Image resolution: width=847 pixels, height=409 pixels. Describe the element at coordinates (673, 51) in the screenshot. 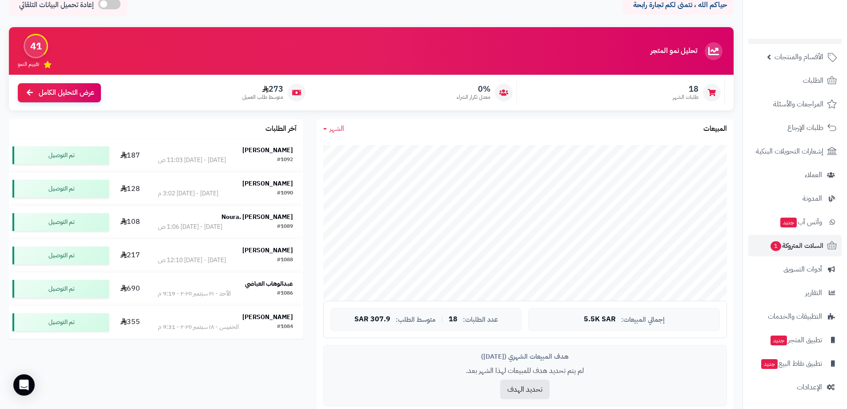

I see `h3: تحليل نمو المتجر` at that location.